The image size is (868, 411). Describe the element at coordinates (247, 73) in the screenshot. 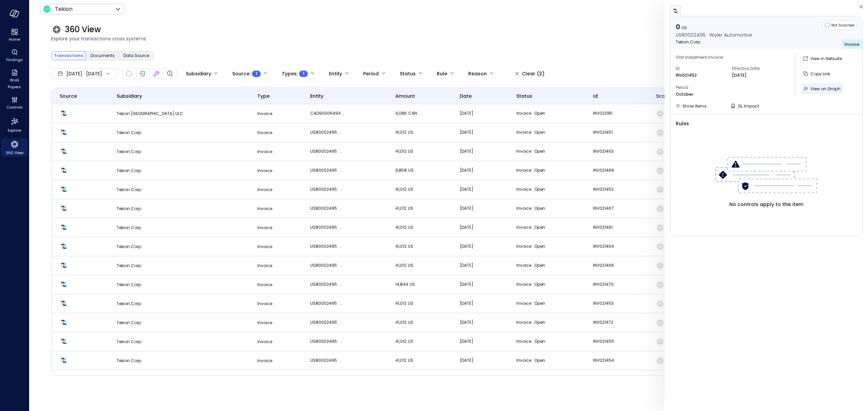

I see `div: Source :` at that location.